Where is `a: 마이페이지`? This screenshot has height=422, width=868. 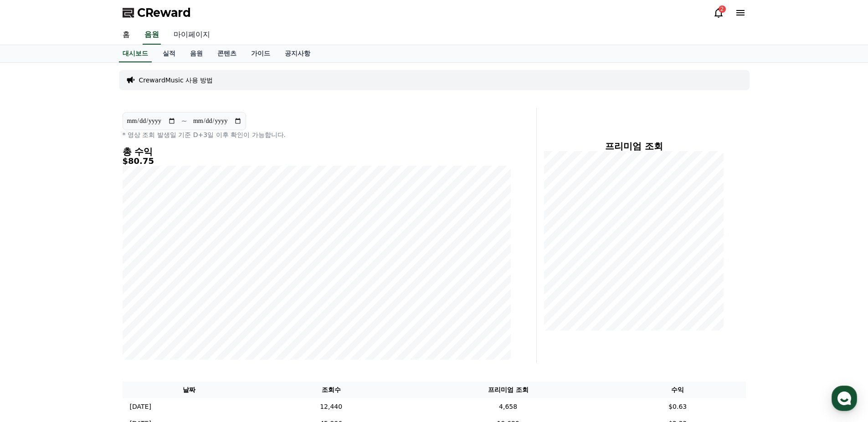 a: 마이페이지 is located at coordinates (192, 35).